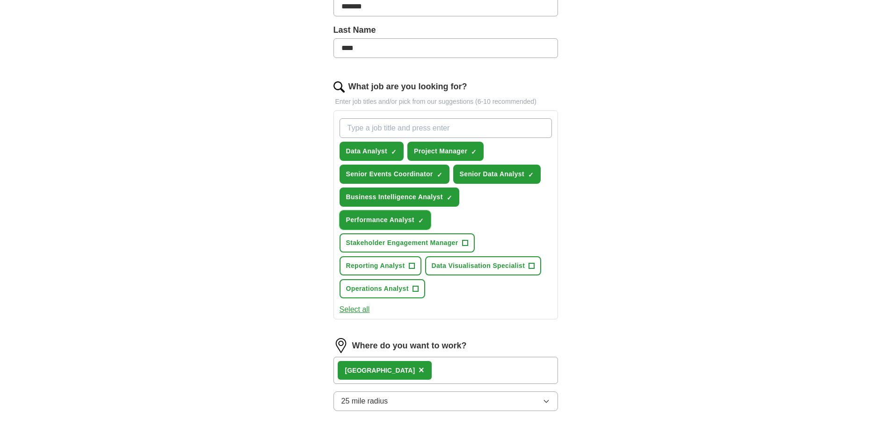 Image resolution: width=891 pixels, height=426 pixels. I want to click on span: Business Intelligence Analyst, so click(394, 197).